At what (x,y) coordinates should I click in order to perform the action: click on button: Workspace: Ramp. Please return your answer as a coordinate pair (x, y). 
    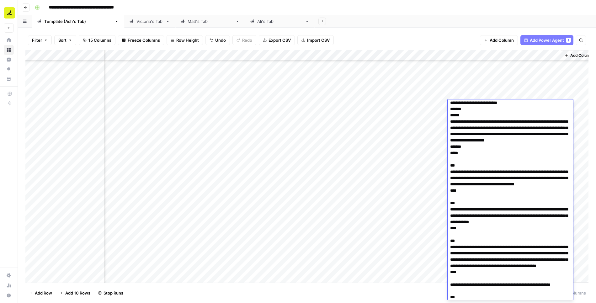
    Looking at the image, I should click on (9, 13).